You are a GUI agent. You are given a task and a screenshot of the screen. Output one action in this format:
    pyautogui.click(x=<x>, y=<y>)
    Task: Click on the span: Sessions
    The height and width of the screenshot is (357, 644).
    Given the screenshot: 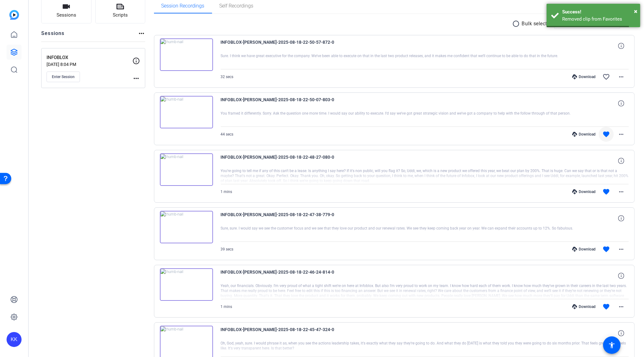 What is the action you would take?
    pyautogui.click(x=66, y=15)
    